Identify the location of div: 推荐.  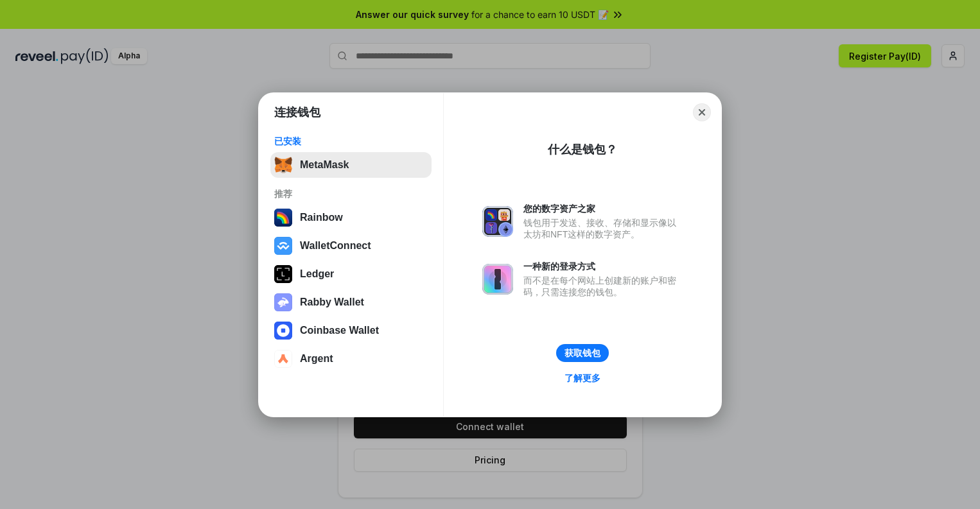
(351, 194).